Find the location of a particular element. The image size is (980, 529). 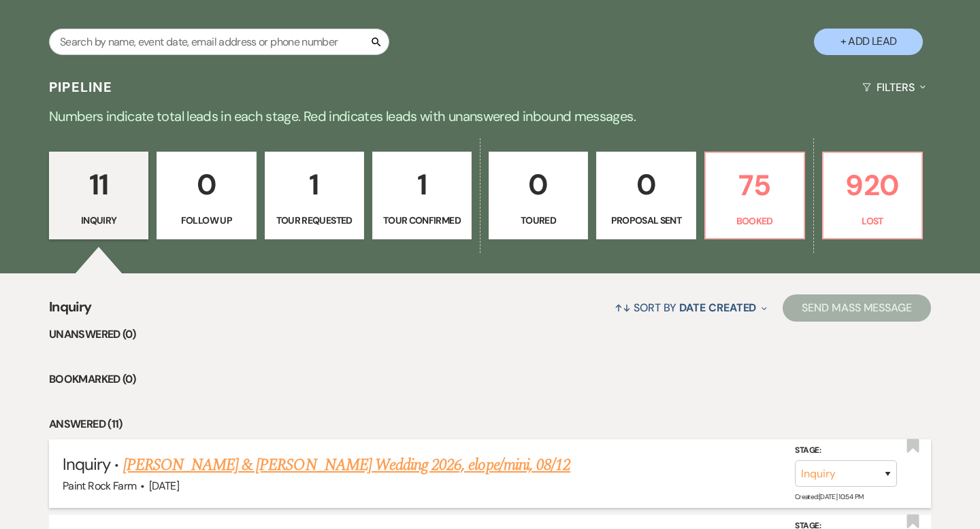

a: 920Lost is located at coordinates (873, 196).